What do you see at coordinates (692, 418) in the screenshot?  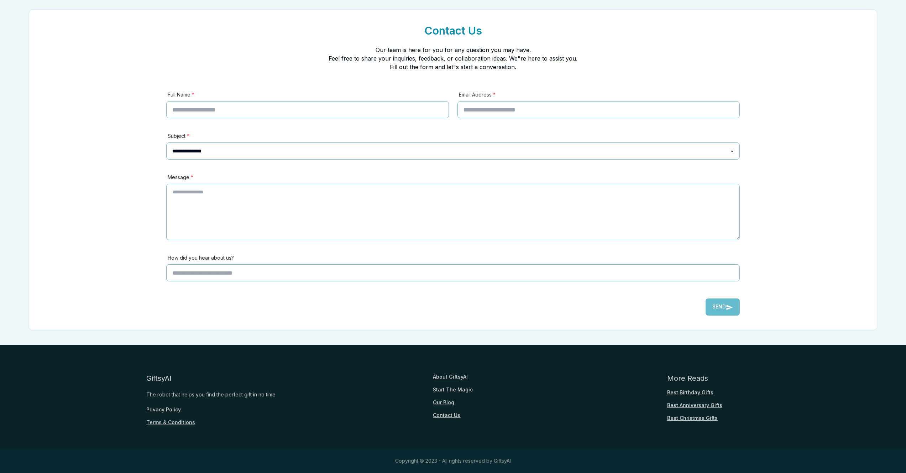 I see `a: Best Christmas Gifts` at bounding box center [692, 418].